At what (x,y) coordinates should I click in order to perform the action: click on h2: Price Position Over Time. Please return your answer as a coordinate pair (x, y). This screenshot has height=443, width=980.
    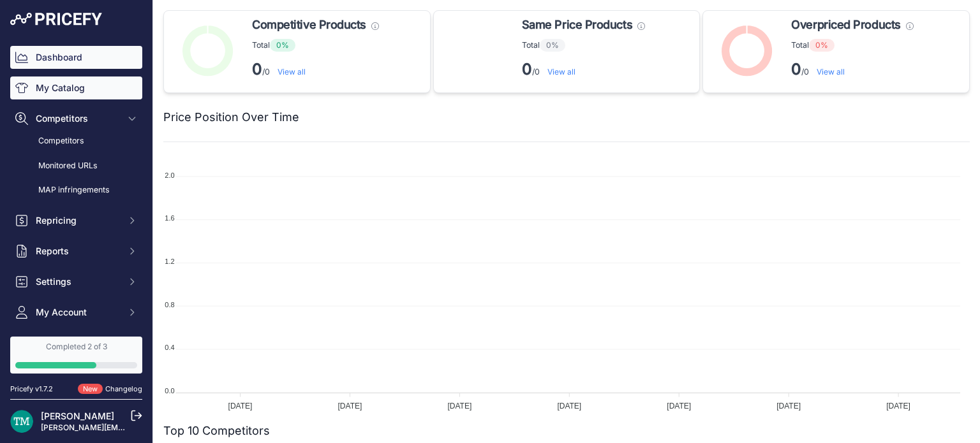
    Looking at the image, I should click on (231, 117).